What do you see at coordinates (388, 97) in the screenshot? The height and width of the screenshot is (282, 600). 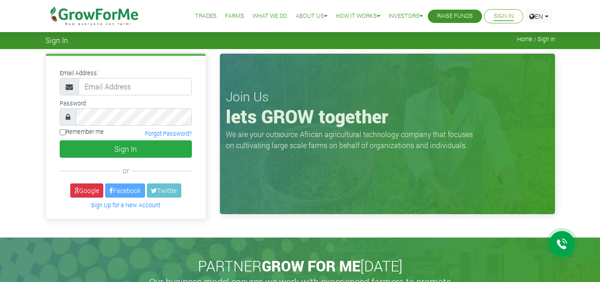 I see `h3: Join Us` at bounding box center [388, 97].